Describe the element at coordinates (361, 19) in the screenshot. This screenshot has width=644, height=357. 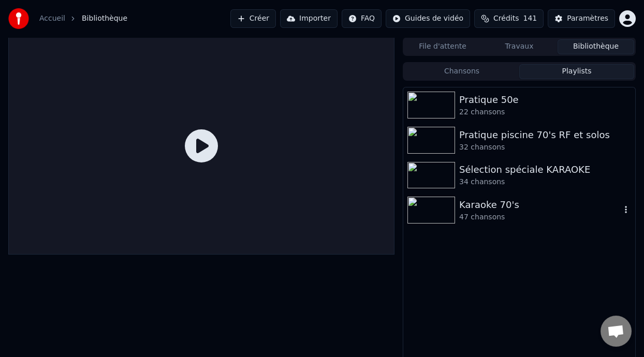
I see `button: FAQ` at that location.